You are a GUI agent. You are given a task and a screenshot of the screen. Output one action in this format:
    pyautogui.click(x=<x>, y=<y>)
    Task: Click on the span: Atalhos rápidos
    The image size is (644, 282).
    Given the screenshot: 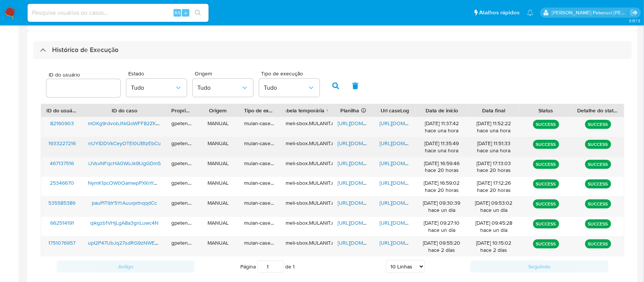 What is the action you would take?
    pyautogui.click(x=499, y=12)
    